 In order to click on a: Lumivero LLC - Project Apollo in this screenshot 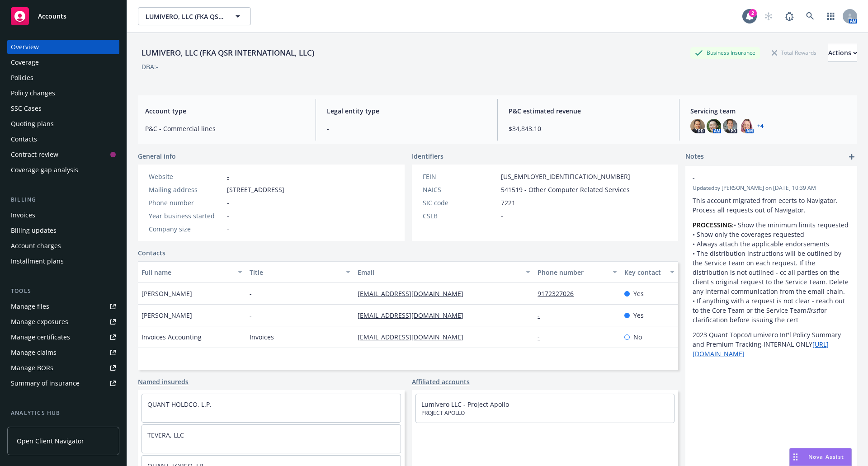, I will do `click(465, 404)`.